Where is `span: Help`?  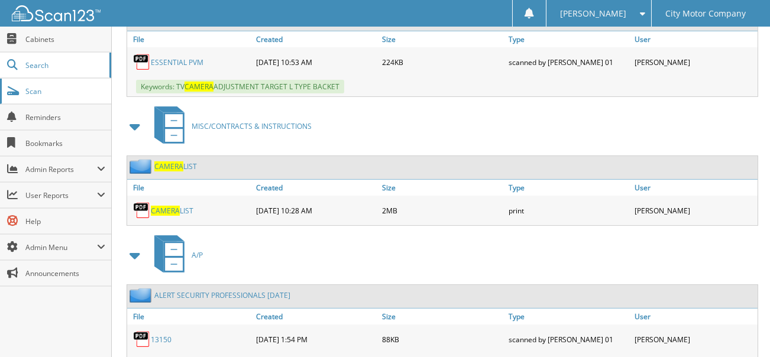
span: Help is located at coordinates (65, 221).